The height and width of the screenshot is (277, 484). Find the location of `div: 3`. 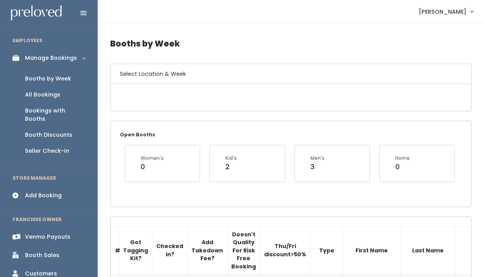

div: 3 is located at coordinates (317, 167).